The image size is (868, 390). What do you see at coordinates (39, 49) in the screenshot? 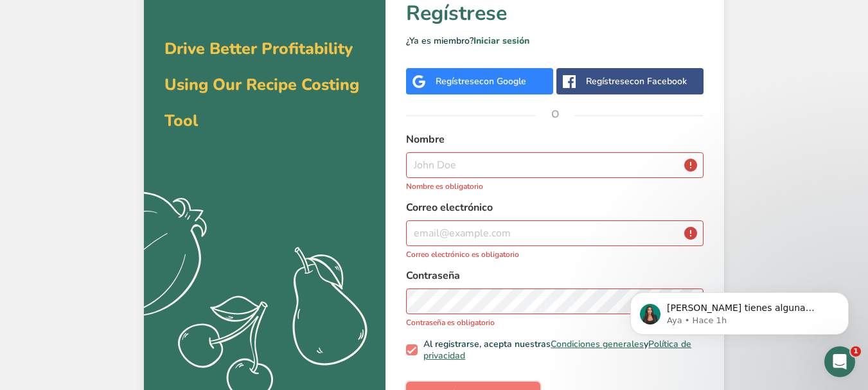
I see `img: Profile image for Aya` at bounding box center [39, 49].